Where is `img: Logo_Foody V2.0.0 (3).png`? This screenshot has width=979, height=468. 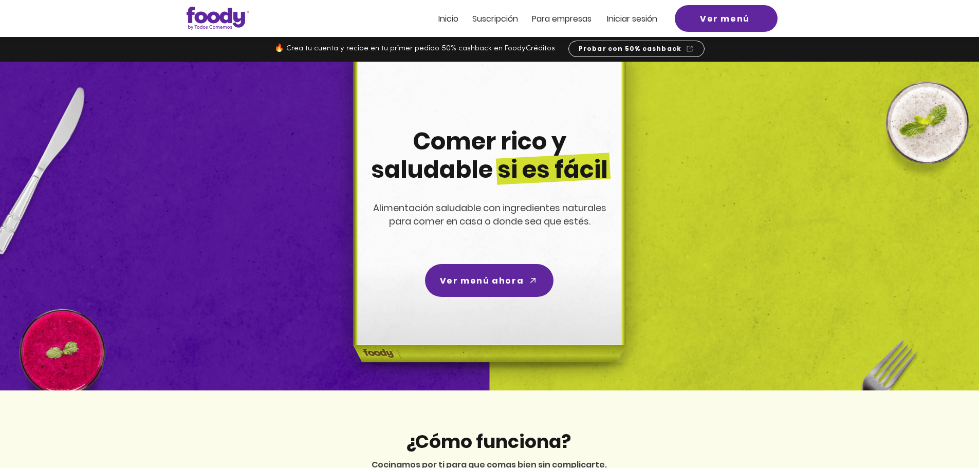 img: Logo_Foody V2.0.0 (3).png is located at coordinates (218, 18).